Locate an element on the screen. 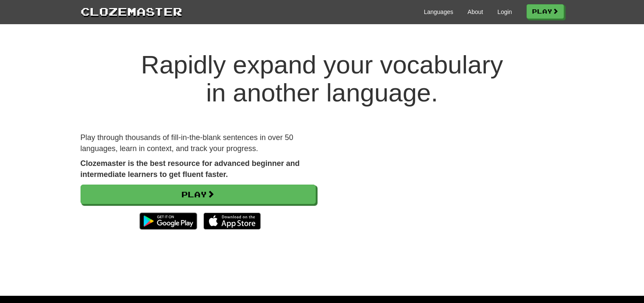 The width and height of the screenshot is (644, 303). a: Login is located at coordinates (505, 12).